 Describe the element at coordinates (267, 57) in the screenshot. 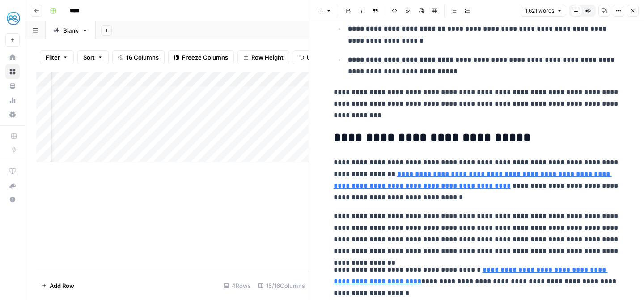

I see `span: Row Height` at that location.